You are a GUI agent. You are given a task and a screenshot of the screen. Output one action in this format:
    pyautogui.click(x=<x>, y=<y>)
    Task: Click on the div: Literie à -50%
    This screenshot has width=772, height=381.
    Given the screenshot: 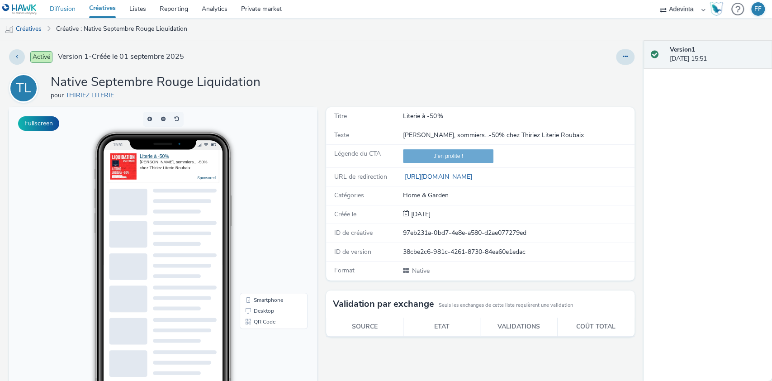 What is the action you would take?
    pyautogui.click(x=518, y=116)
    